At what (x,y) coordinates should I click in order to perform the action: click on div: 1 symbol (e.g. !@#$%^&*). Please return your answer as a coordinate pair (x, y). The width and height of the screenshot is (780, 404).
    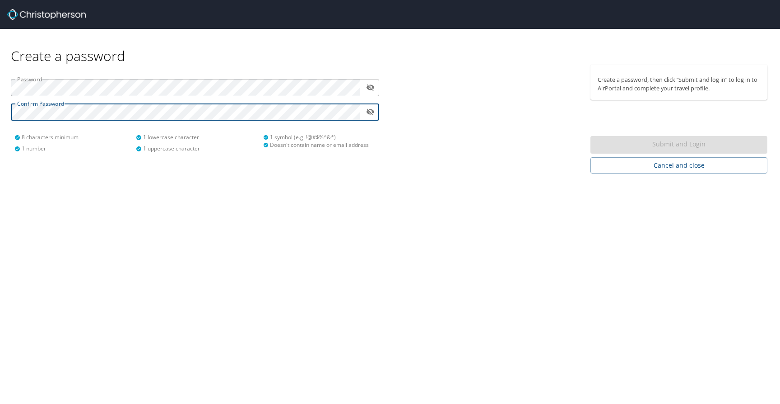
    Looking at the image, I should click on (318, 137).